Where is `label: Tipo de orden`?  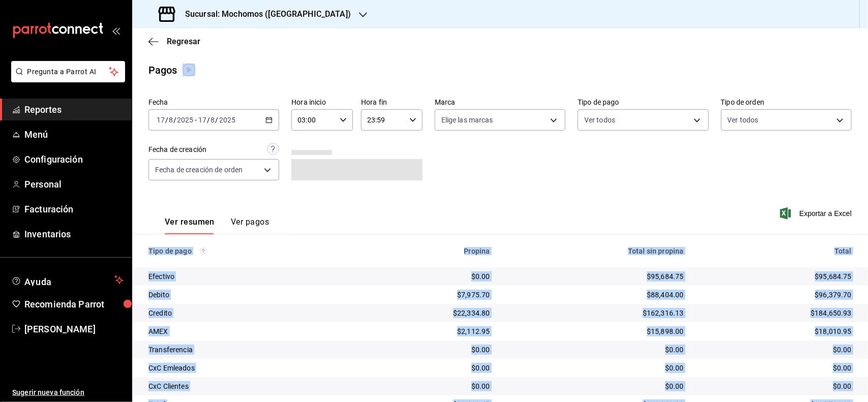 label: Tipo de orden is located at coordinates (786, 103).